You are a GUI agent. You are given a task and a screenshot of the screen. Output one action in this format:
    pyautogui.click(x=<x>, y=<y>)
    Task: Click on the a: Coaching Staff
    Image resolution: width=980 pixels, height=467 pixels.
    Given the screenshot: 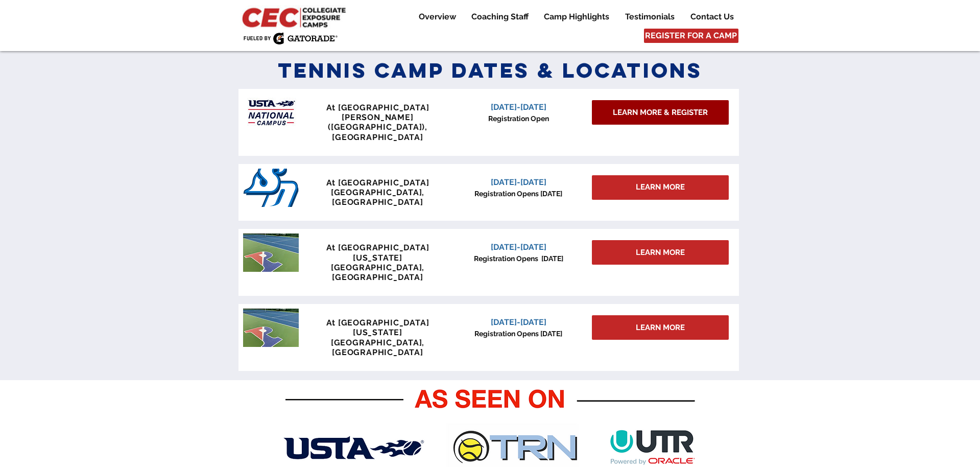 What is the action you would take?
    pyautogui.click(x=499, y=17)
    